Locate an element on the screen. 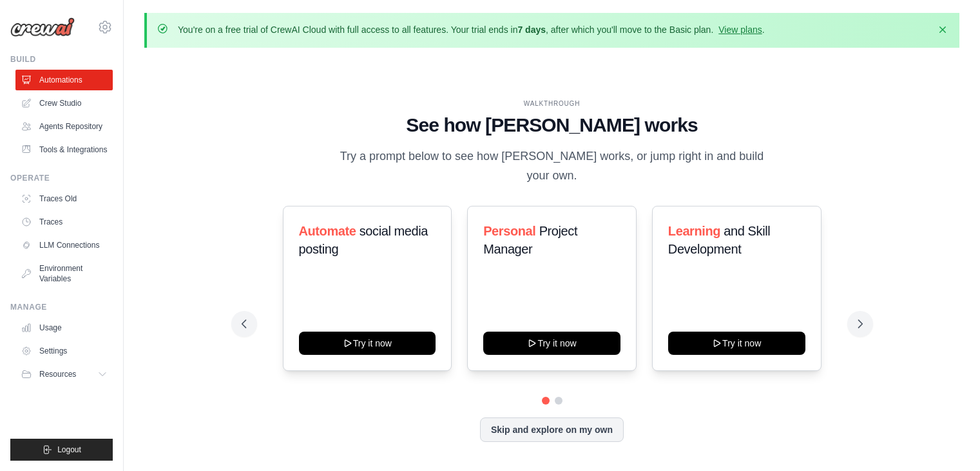 The width and height of the screenshot is (980, 471). a: Usage is located at coordinates (64, 328).